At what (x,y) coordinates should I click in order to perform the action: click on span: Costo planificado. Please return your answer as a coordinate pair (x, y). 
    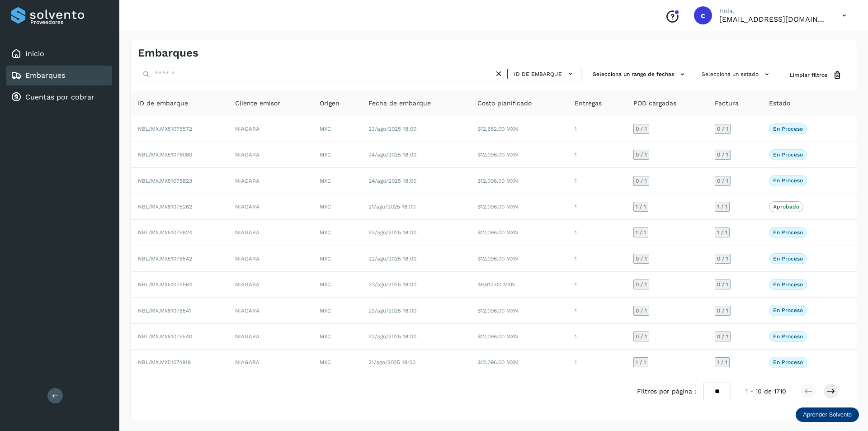
    Looking at the image, I should click on (505, 103).